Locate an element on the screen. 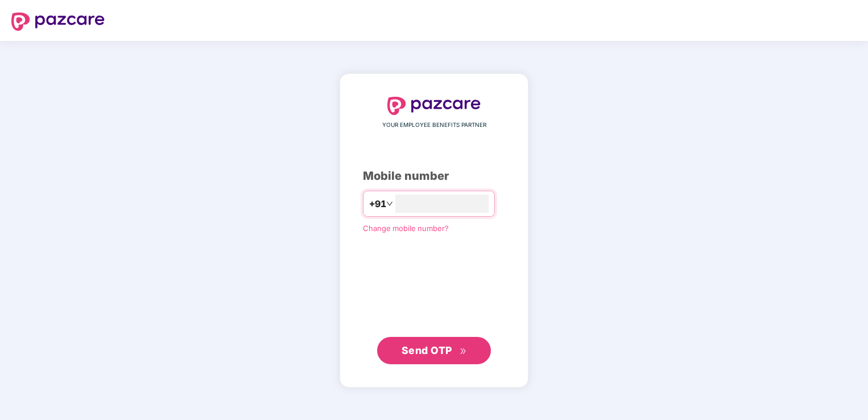 Image resolution: width=868 pixels, height=420 pixels. span: Send OTP is located at coordinates (426, 349).